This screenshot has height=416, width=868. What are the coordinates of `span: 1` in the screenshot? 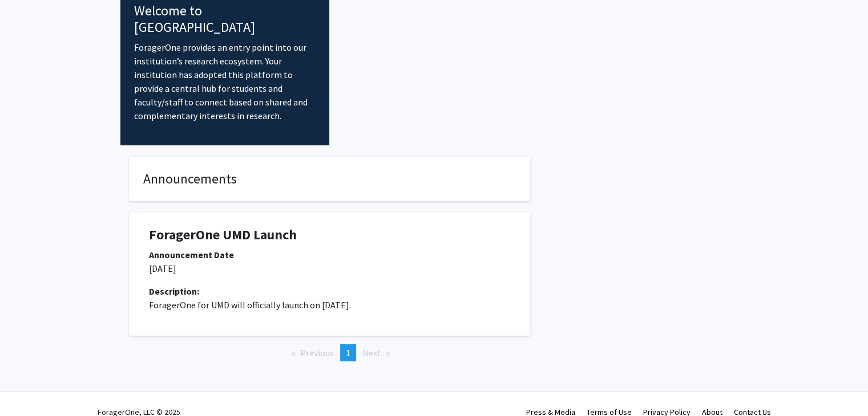 It's located at (348, 353).